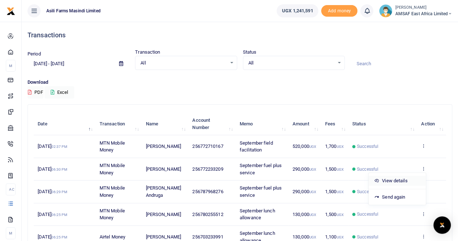  What do you see at coordinates (297, 11) in the screenshot?
I see `li: Wallet ballance` at bounding box center [297, 11].